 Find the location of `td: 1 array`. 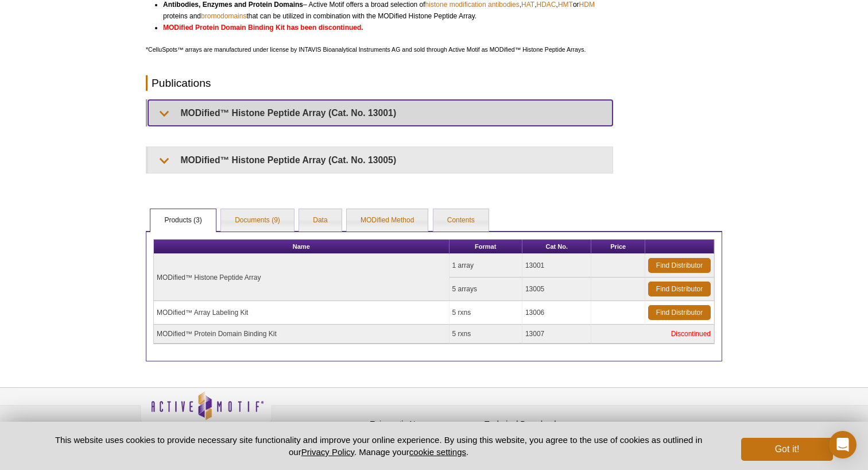

td: 1 array is located at coordinates (485, 265).